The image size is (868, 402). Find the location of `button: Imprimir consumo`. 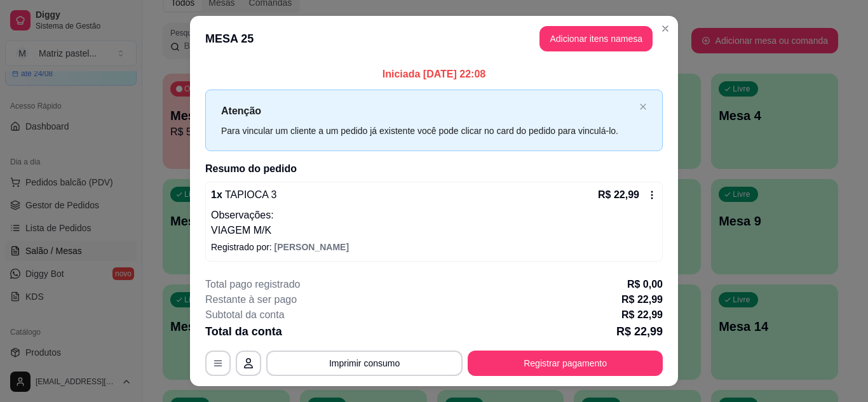

button: Imprimir consumo is located at coordinates (364, 363).